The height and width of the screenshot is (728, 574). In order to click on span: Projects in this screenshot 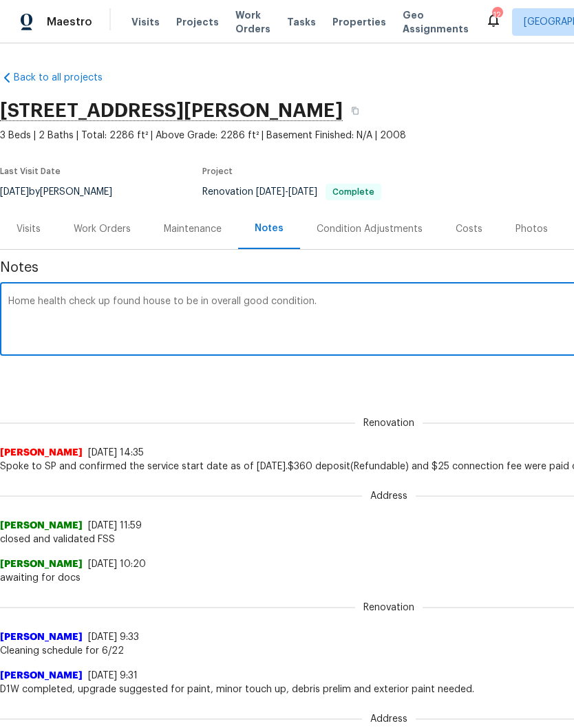, I will do `click(198, 22)`.